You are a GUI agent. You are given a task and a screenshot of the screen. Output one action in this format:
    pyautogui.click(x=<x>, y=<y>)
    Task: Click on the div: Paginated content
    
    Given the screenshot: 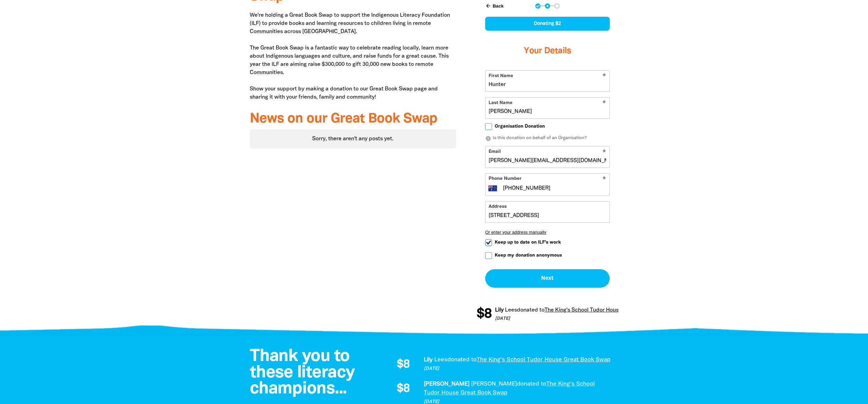 What is the action you would take?
    pyautogui.click(x=353, y=139)
    